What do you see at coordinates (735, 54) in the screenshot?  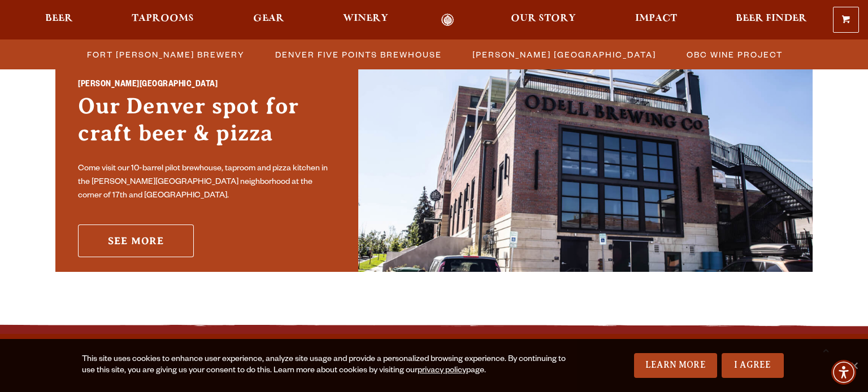 I see `span: OBC Wine Project` at bounding box center [735, 54].